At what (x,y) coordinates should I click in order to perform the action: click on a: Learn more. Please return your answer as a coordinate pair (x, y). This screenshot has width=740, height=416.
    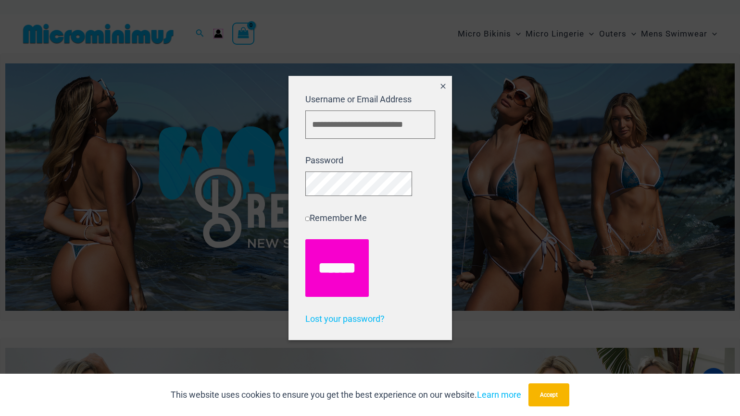
    Looking at the image, I should click on (499, 395).